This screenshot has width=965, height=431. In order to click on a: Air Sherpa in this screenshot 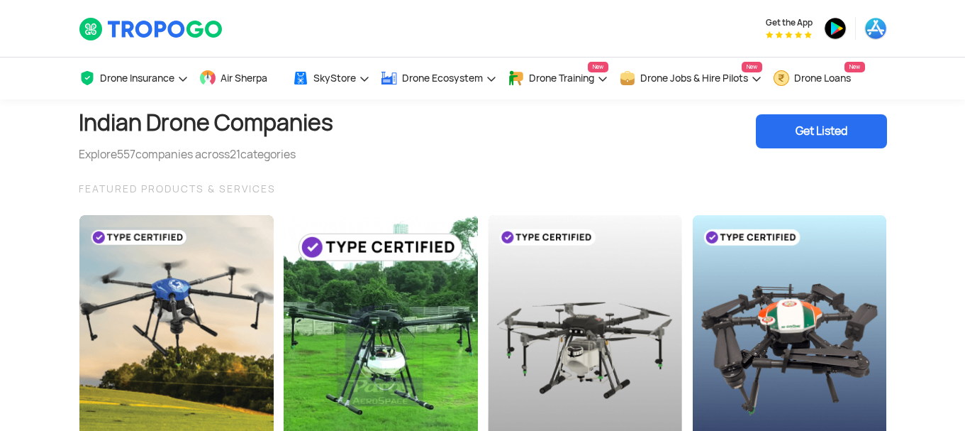, I will do `click(240, 78)`.